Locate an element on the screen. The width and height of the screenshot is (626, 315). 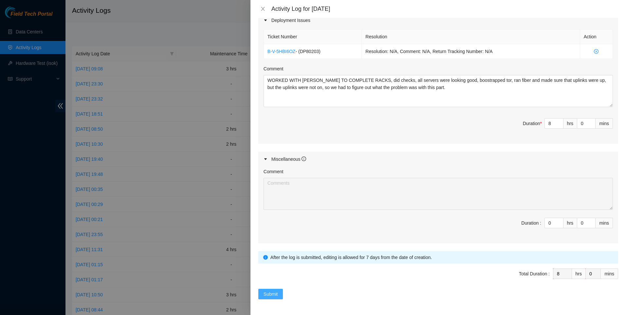
span: Submit is located at coordinates (271, 294).